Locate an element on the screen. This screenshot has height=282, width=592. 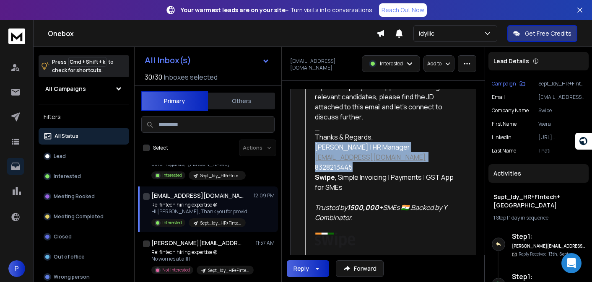
div: Open Intercom Messenger is located at coordinates (571, 263).